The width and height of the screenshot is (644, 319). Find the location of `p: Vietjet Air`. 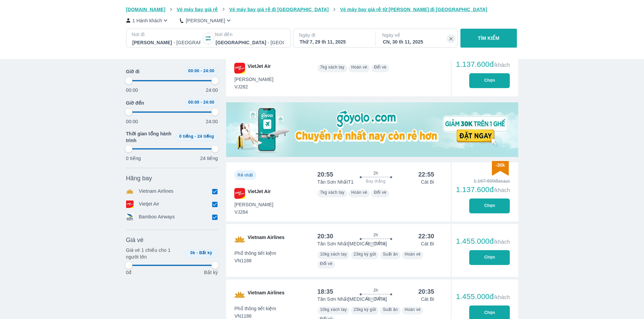

p: Vietjet Air is located at coordinates (149, 205).